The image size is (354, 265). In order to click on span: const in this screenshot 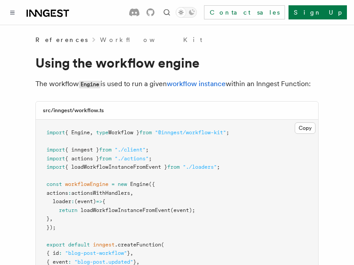, I will do `click(54, 184)`.